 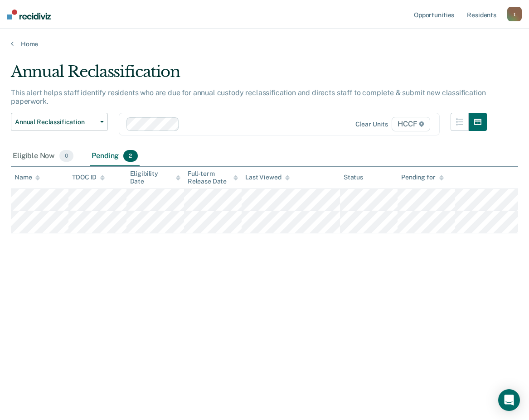 What do you see at coordinates (29, 15) in the screenshot?
I see `img: Recidiviz` at bounding box center [29, 15].